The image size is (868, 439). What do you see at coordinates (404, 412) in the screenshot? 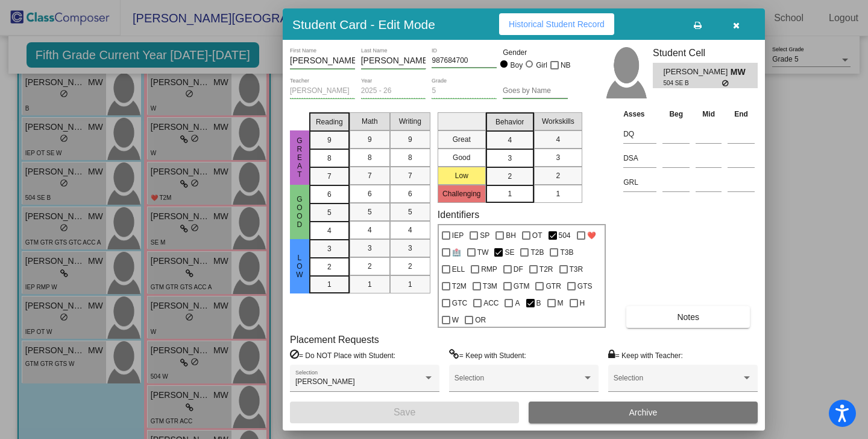
I see `button: Save` at bounding box center [404, 412].